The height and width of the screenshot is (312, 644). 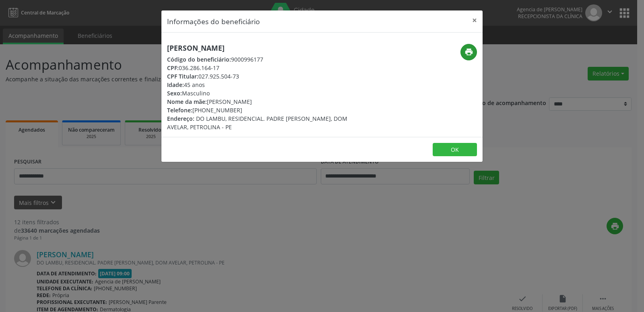 What do you see at coordinates (269, 67) in the screenshot?
I see `div: 036.286.164-17` at bounding box center [269, 67].